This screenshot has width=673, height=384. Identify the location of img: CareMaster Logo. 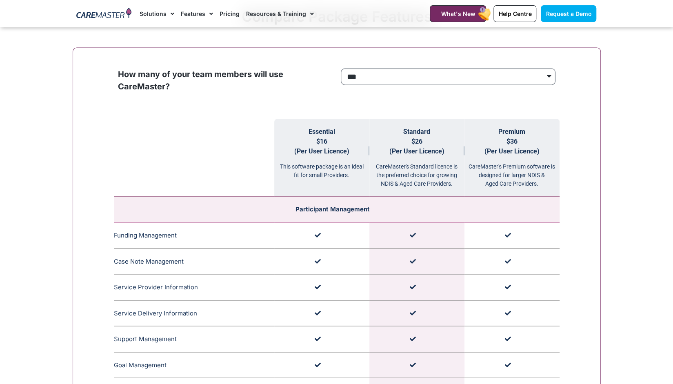
(104, 14).